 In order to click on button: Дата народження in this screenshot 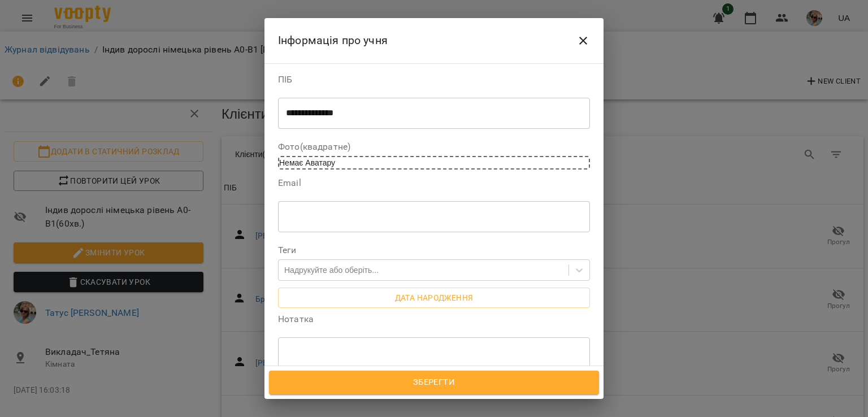, I will do `click(434, 297)`.